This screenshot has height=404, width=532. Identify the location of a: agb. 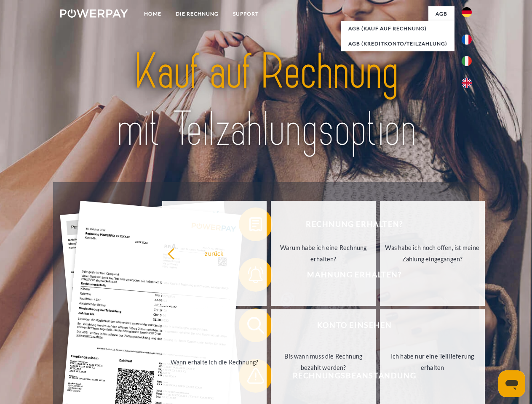
(441, 14).